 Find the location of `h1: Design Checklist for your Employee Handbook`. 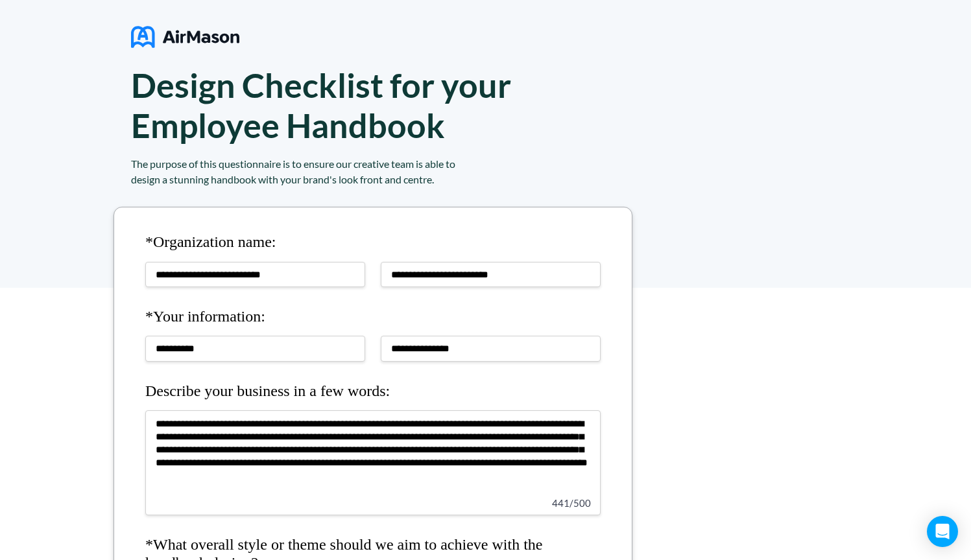

h1: Design Checklist for your Employee Handbook is located at coordinates (321, 105).